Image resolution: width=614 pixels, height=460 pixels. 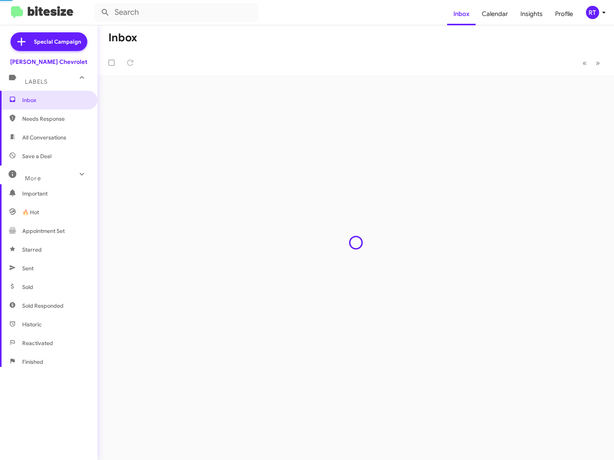 What do you see at coordinates (43, 306) in the screenshot?
I see `span: Sold Responded` at bounding box center [43, 306].